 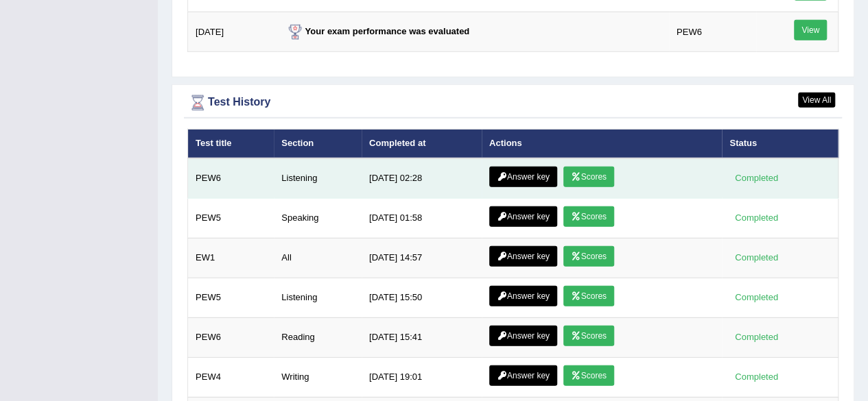 What do you see at coordinates (318, 377) in the screenshot?
I see `td: Writing` at bounding box center [318, 377].